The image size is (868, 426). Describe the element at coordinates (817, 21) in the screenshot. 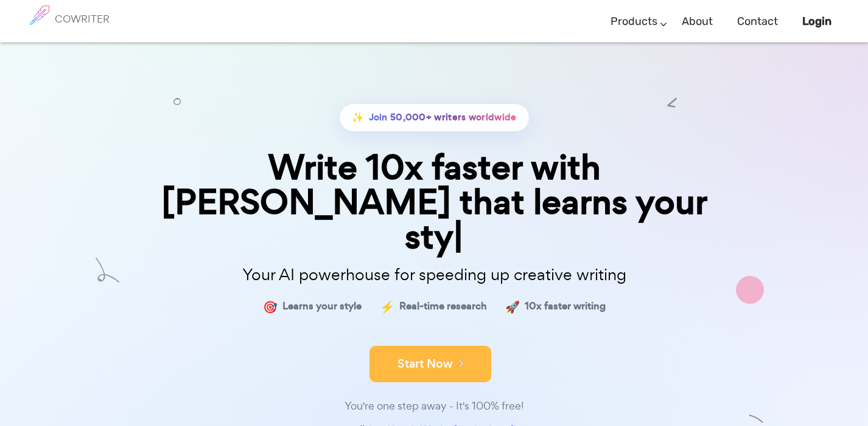

I see `a: Login` at that location.